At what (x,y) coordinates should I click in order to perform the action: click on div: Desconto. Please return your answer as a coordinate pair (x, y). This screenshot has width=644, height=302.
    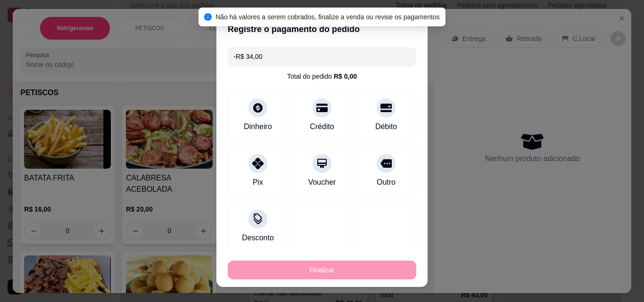
    Looking at the image, I should click on (258, 238).